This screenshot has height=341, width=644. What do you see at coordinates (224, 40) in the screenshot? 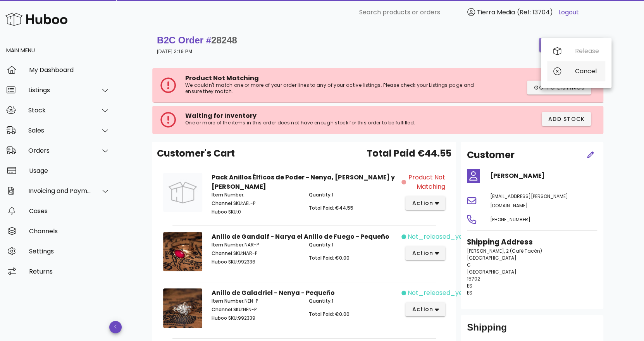
I see `span: 28248` at bounding box center [224, 40].